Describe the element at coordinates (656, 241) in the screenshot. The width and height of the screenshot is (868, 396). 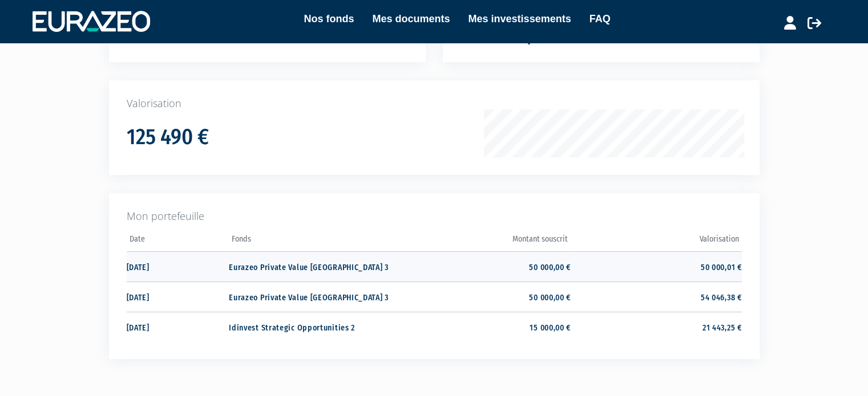
I see `th: Valorisation` at that location.